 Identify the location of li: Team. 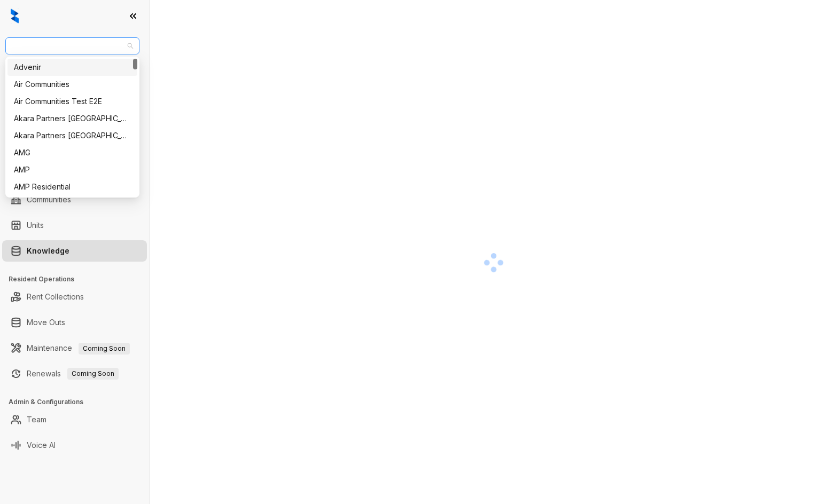
(74, 420).